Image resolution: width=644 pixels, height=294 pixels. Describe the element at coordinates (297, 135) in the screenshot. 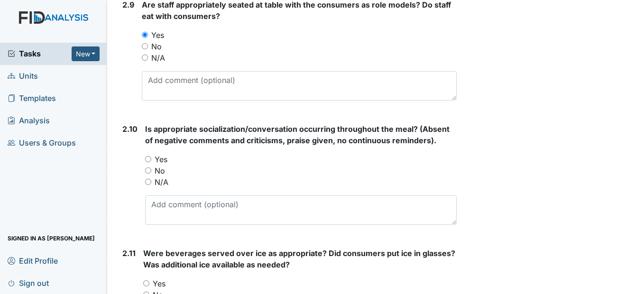

I see `span: Is appropriate socialization/conversation occurring throughout the meal? (Absent of negative comm...` at that location.